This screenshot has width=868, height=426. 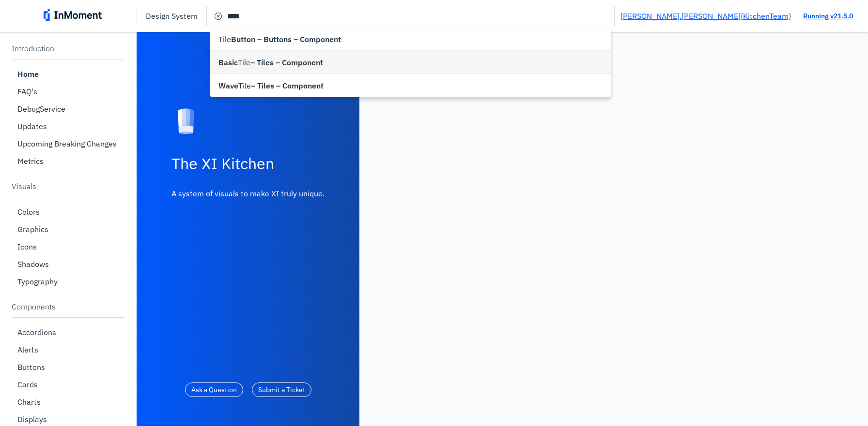 What do you see at coordinates (31, 368) in the screenshot?
I see `p: Buttons` at bounding box center [31, 368].